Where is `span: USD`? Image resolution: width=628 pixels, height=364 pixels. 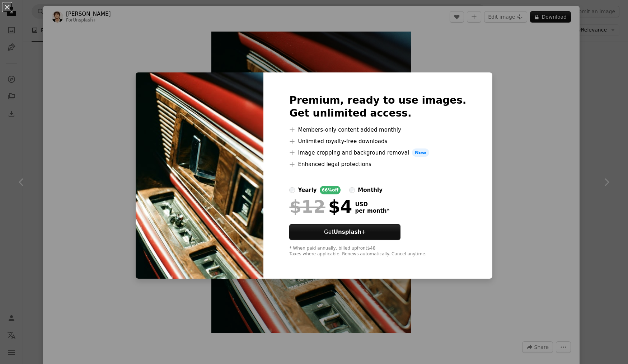 span: USD is located at coordinates (372, 205).